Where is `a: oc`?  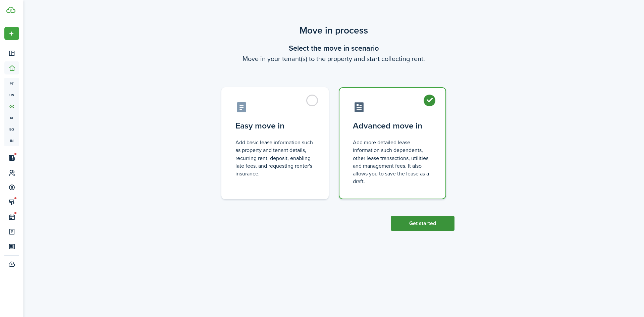
a: oc is located at coordinates (12, 106).